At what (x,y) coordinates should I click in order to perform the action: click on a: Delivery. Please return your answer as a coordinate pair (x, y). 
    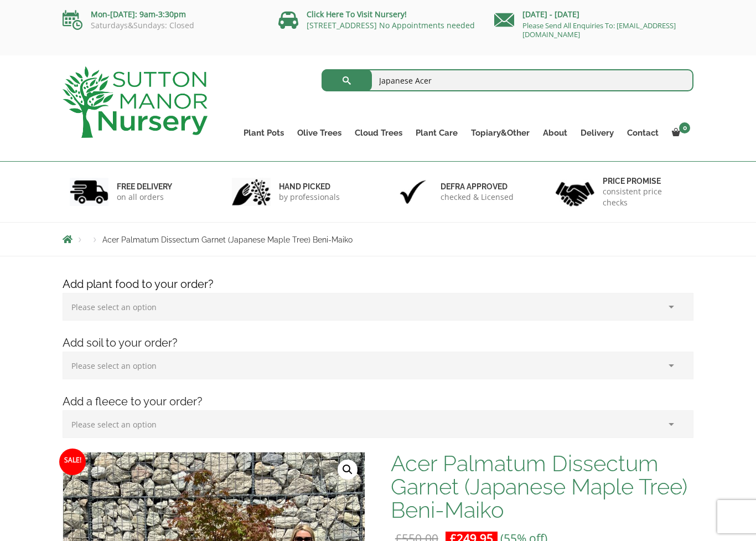
    Looking at the image, I should click on (597, 133).